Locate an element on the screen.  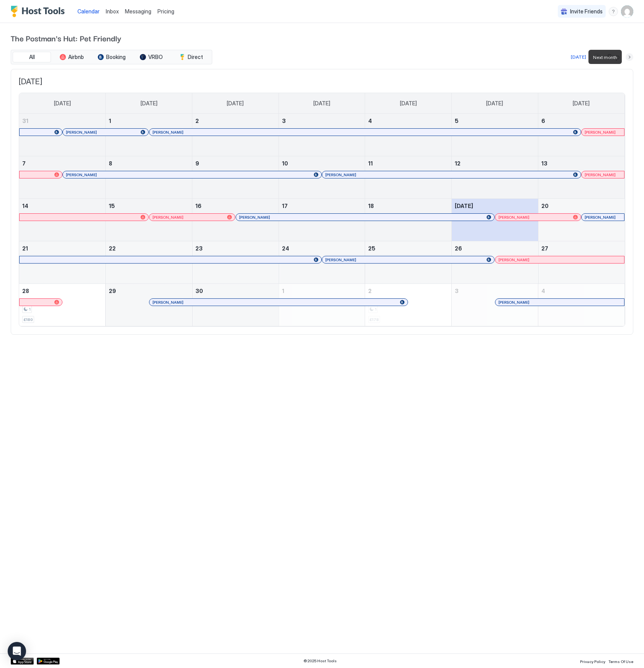
a: October 3, 2025 is located at coordinates (495, 291).